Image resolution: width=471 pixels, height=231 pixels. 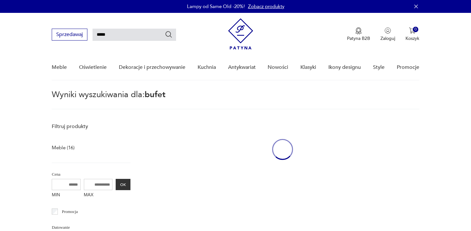 What do you see at coordinates (63, 148) in the screenshot?
I see `a: Meble (16)` at bounding box center [63, 148].